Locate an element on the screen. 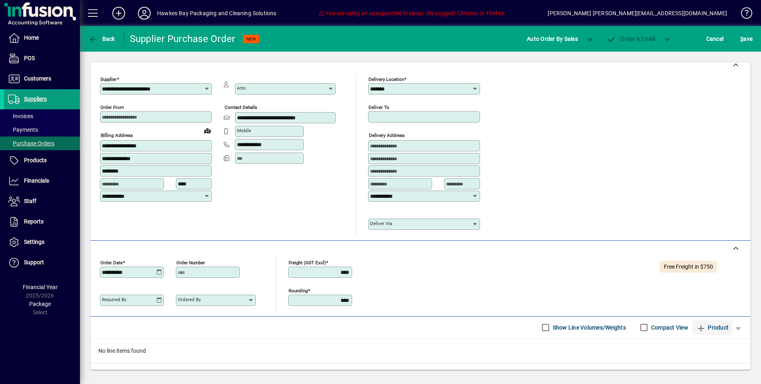  span: Financials is located at coordinates (36, 180).